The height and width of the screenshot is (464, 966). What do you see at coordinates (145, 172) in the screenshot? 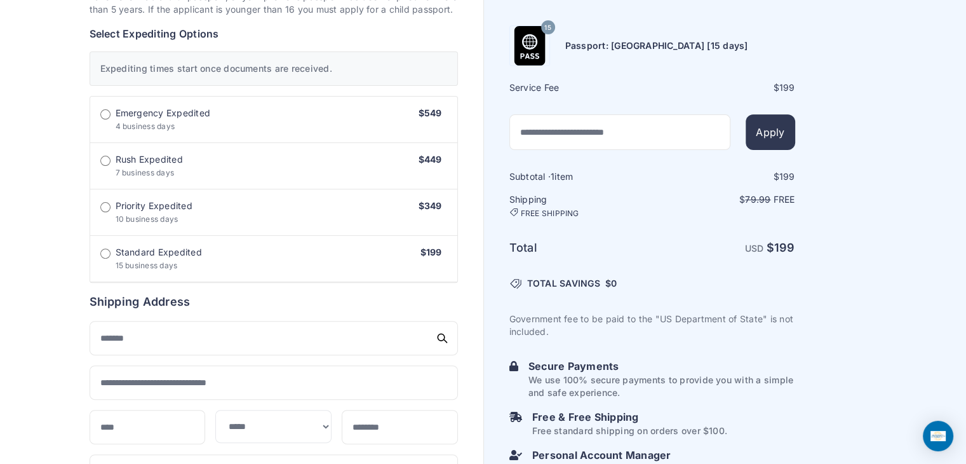
I see `span: 7 business days` at bounding box center [145, 172].